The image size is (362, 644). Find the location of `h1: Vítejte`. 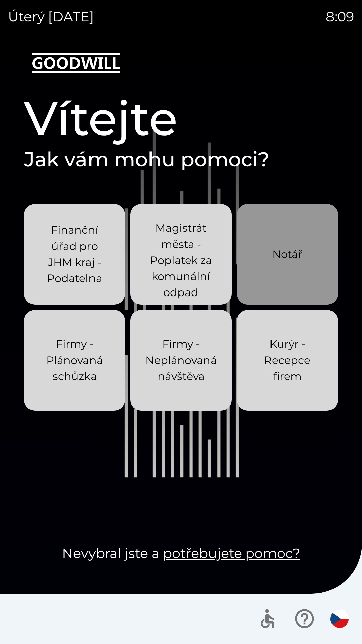

h1: Vítejte is located at coordinates (181, 118).